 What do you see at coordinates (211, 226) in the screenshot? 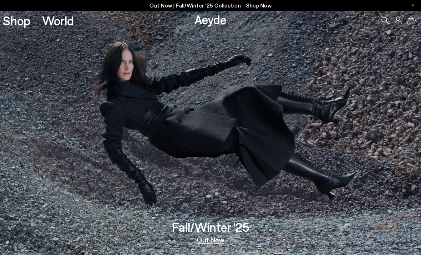
I see `h3: Fall/Winter '25` at bounding box center [211, 226].